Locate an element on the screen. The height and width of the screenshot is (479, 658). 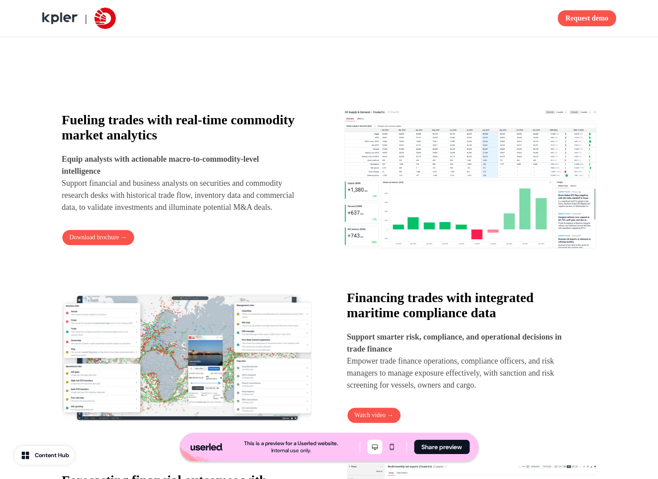
button: Request demo is located at coordinates (587, 18).